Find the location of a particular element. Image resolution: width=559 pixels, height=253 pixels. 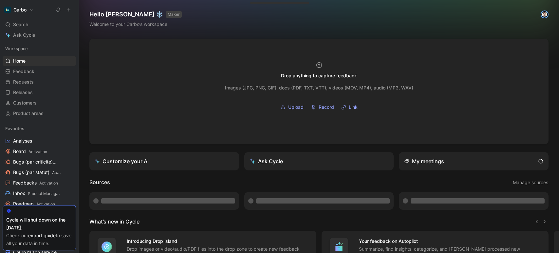

div: Customize your AI is located at coordinates (121, 161).